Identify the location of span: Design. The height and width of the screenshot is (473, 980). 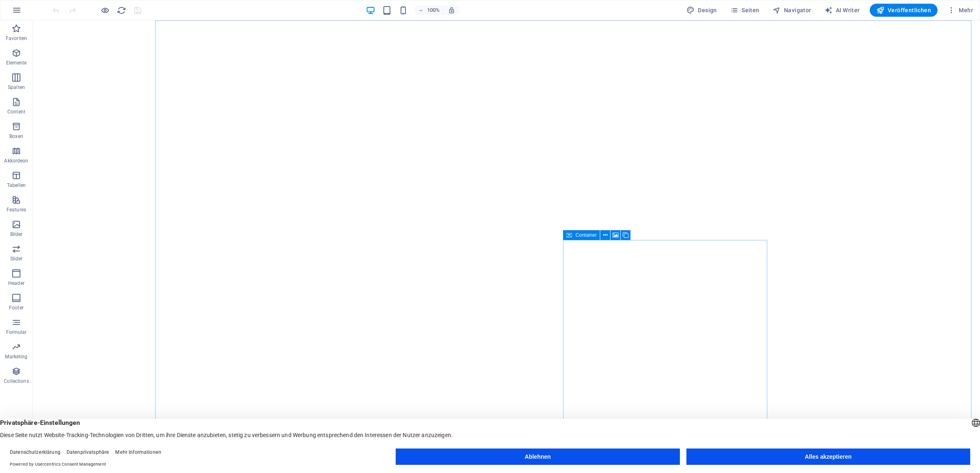
(702, 10).